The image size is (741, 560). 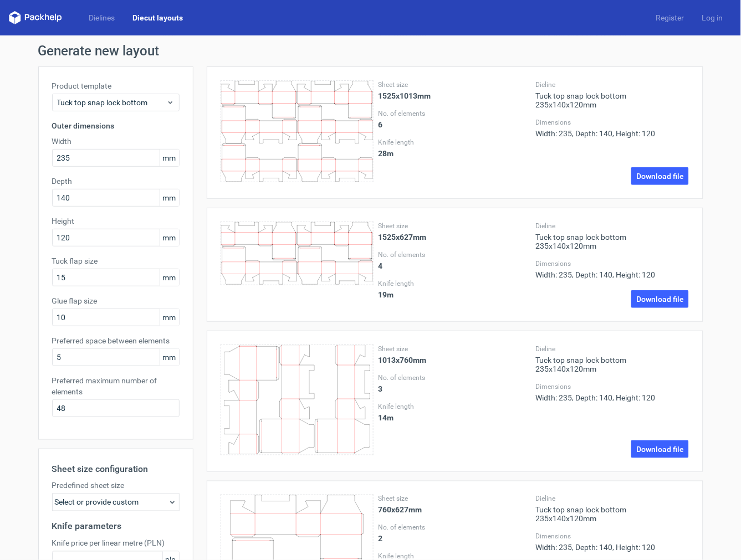 What do you see at coordinates (115, 486) in the screenshot?
I see `label: Predefined sheet size` at bounding box center [115, 486].